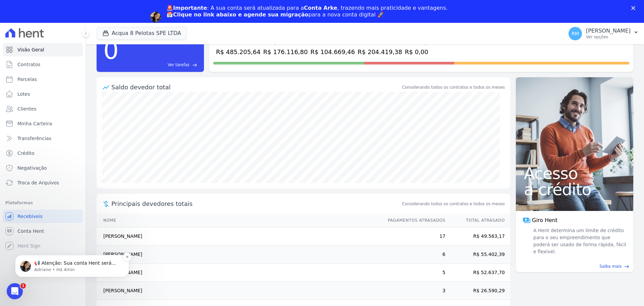  What do you see at coordinates (608, 37) in the screenshot?
I see `p: Ver opções` at bounding box center [608, 37].